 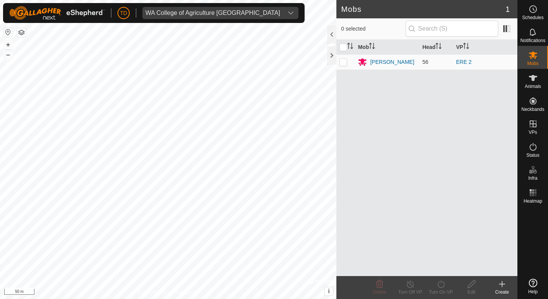 What do you see at coordinates (532, 109) in the screenshot?
I see `span: Neckbands` at bounding box center [532, 109].